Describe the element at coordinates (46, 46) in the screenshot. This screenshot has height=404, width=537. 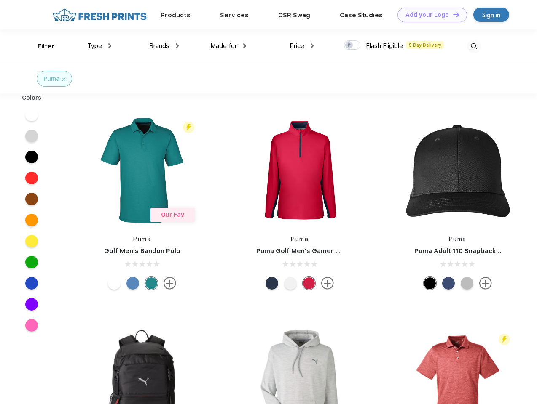
I see `div: Filter` at that location.